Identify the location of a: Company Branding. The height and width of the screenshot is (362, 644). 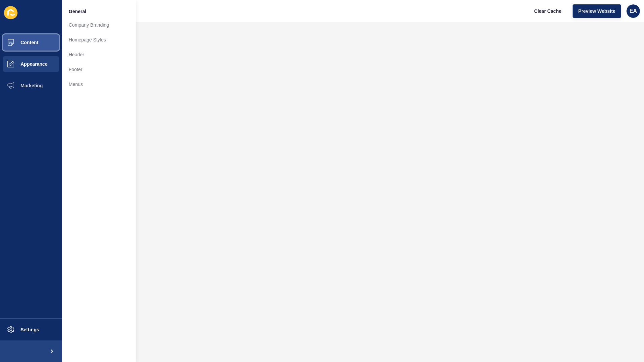
(99, 25).